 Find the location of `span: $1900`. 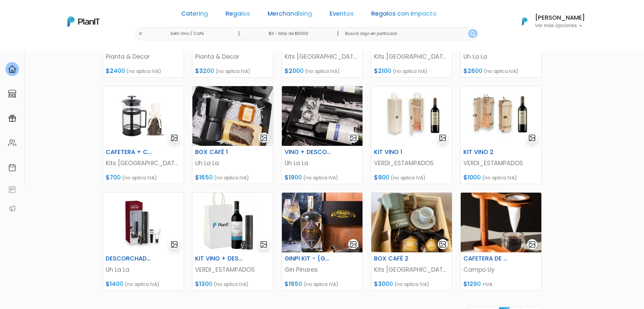

span: $1900 is located at coordinates (293, 177).